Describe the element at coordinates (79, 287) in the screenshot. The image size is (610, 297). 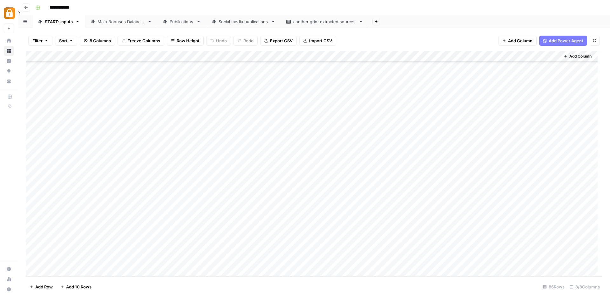
I see `span: Add 10 Rows` at that location.